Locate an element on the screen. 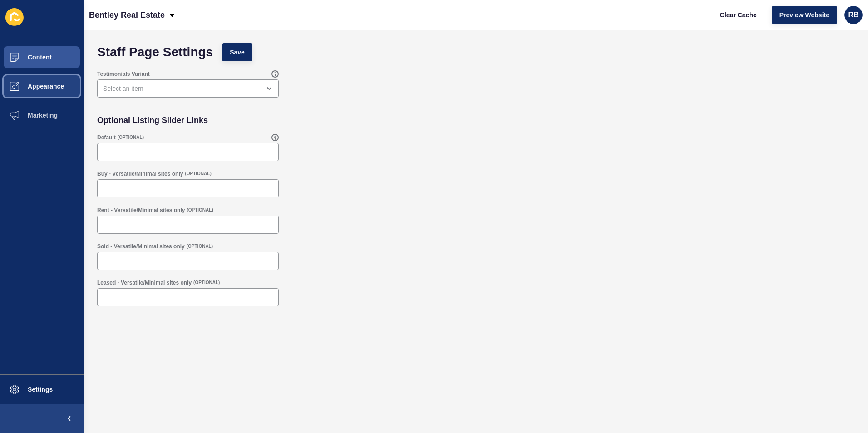  button: Save is located at coordinates (237, 52).